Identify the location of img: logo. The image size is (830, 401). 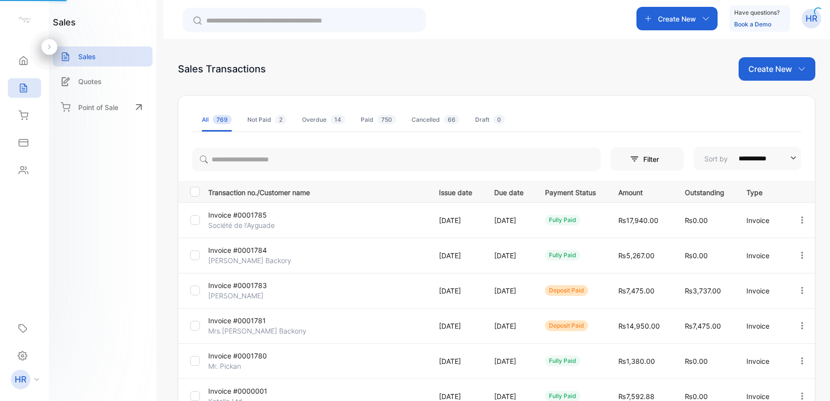
(24, 20).